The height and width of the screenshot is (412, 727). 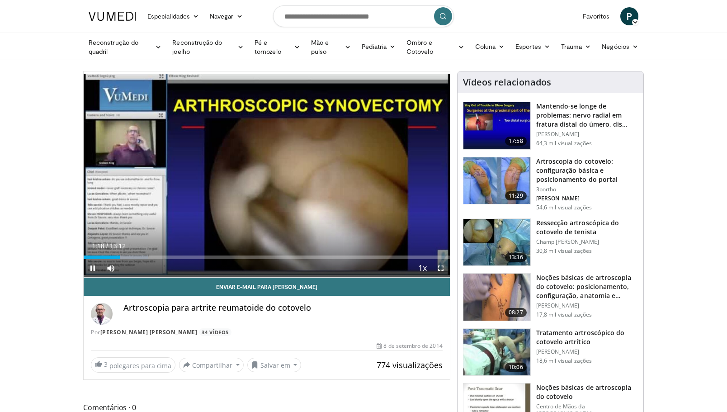 What do you see at coordinates (226, 16) in the screenshot?
I see `a: Navegar` at bounding box center [226, 16].